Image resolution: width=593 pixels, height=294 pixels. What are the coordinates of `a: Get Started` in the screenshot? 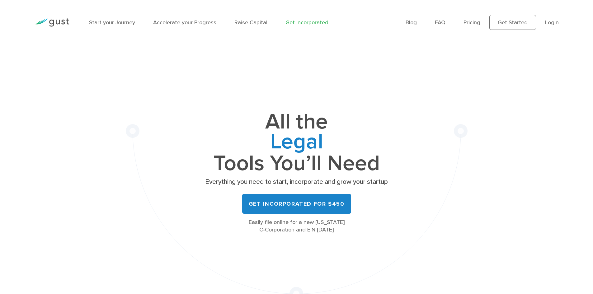 It's located at (513, 22).